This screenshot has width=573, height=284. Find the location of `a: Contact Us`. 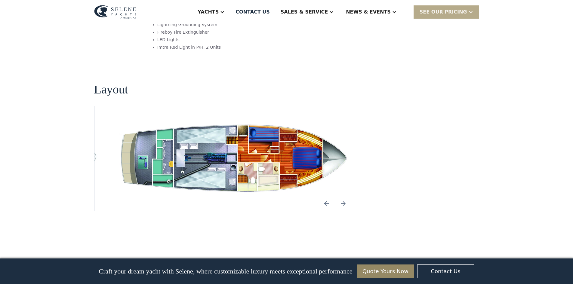

a: Contact Us is located at coordinates (446, 271).